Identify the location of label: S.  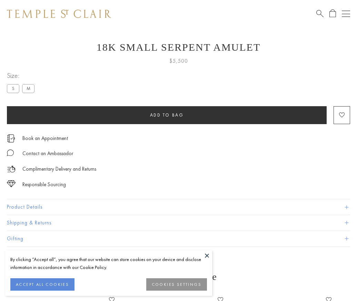
(13, 88).